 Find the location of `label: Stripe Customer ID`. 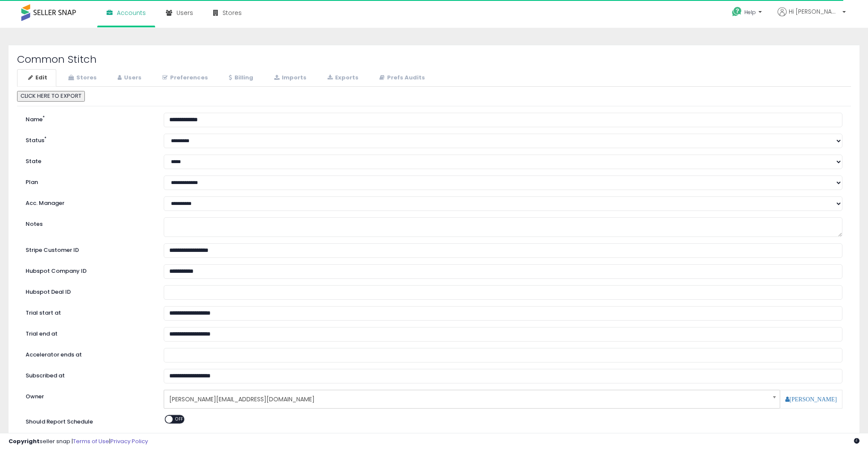

label: Stripe Customer ID is located at coordinates (88, 249).